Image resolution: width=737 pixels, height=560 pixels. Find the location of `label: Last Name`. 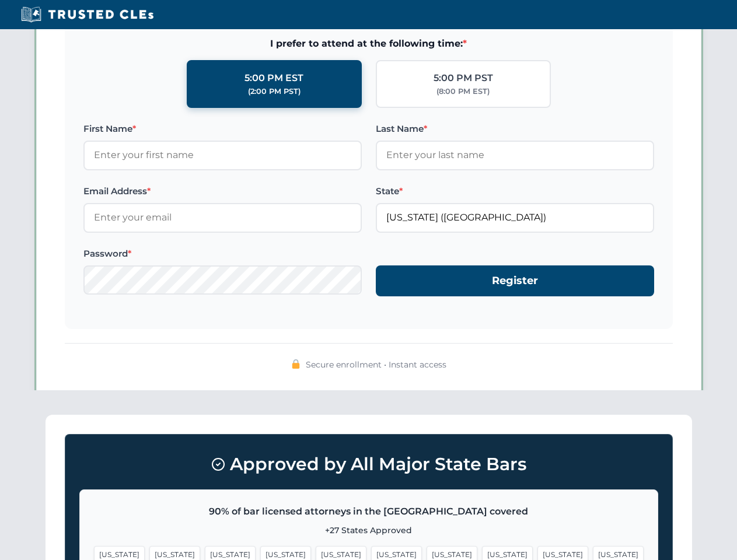

label: Last Name is located at coordinates (515, 129).